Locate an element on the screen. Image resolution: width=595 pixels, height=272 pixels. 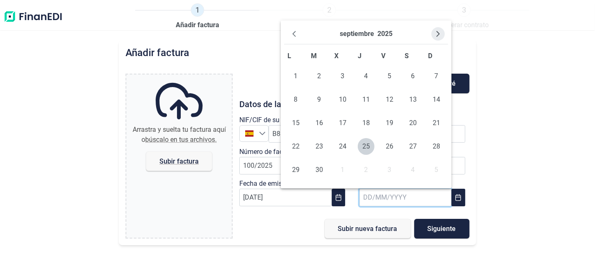
td: 17/09/2025 is located at coordinates (343, 123).